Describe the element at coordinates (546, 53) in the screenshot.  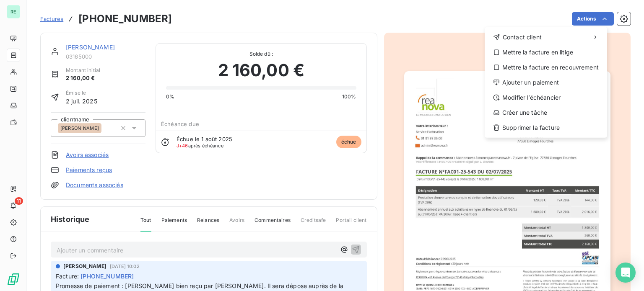
I see `div: Mettre la facture en litige` at that location.